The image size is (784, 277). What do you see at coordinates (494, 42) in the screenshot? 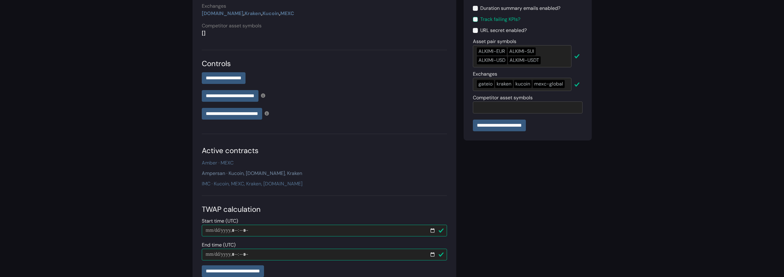
I see `label: Asset pair symbols` at bounding box center [494, 42].